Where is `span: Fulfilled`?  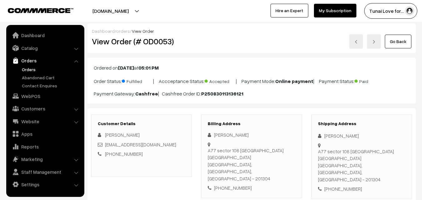
span: Fulfilled is located at coordinates (137, 81).